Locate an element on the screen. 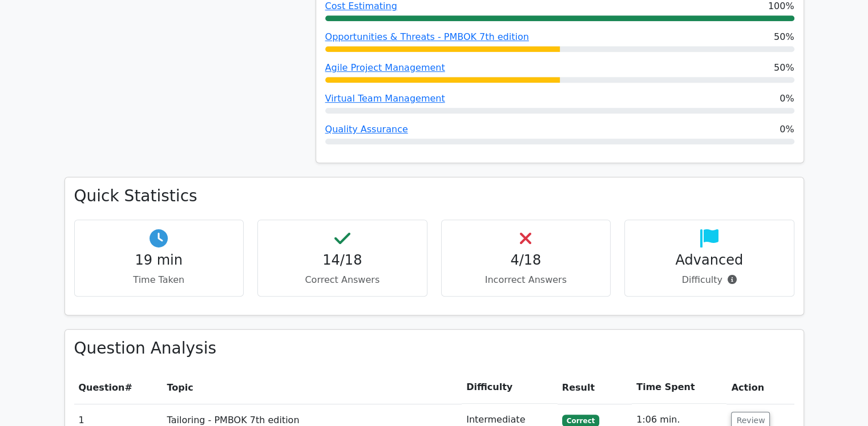 This screenshot has height=426, width=868. p: Correct Answers is located at coordinates (342, 280).